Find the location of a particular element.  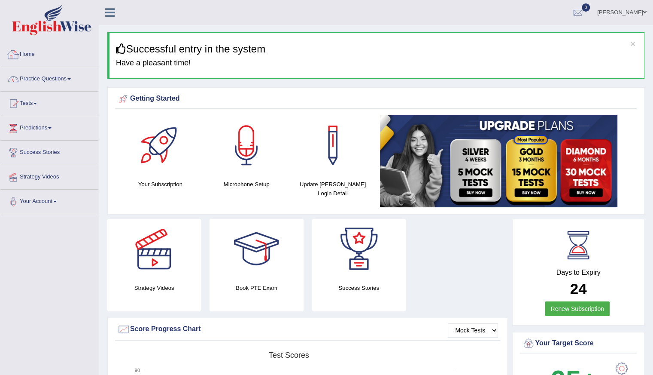

div: Score Progress Chart is located at coordinates (308, 329).